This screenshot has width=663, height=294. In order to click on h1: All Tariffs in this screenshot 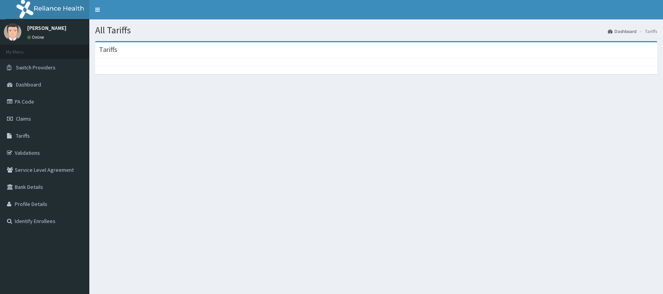, I will do `click(376, 30)`.